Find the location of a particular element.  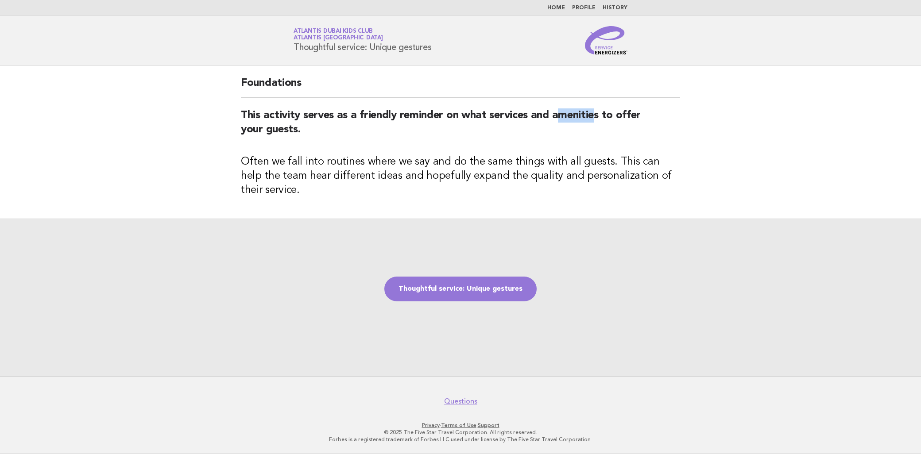

a: History is located at coordinates (615, 8).